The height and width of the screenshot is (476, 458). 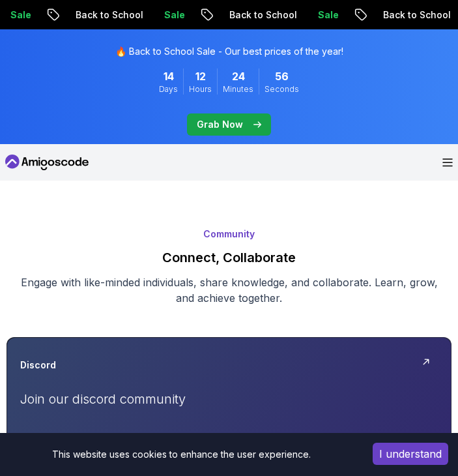 I want to click on p: Grab Now, so click(x=220, y=125).